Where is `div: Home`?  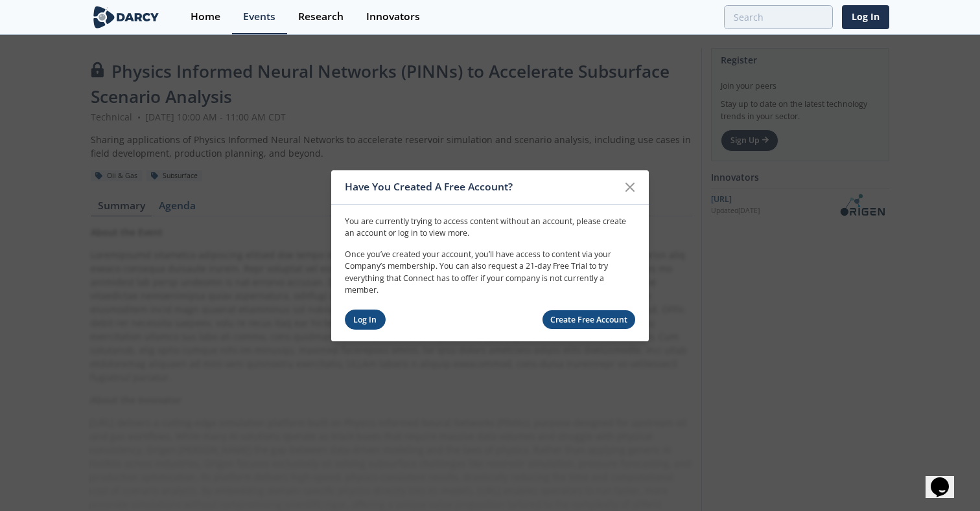 div: Home is located at coordinates (206, 17).